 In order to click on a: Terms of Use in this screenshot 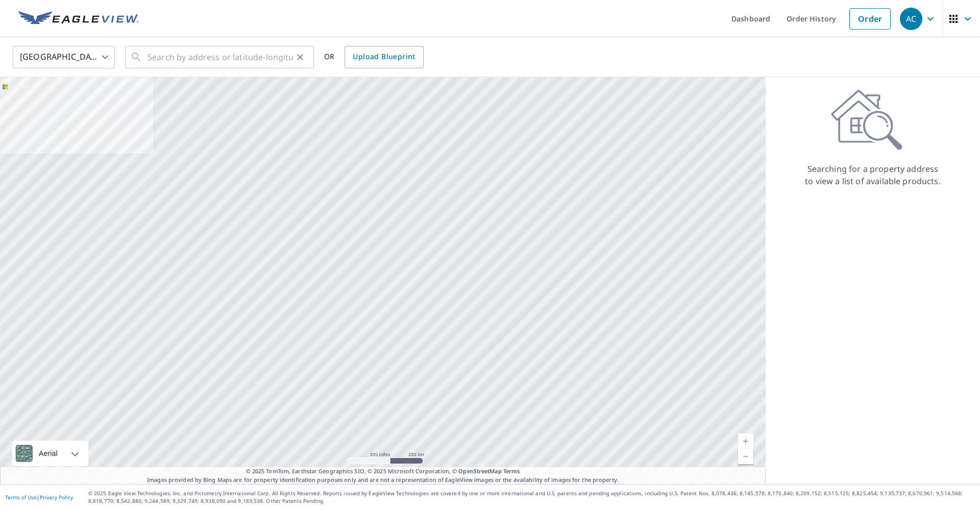, I will do `click(21, 498)`.